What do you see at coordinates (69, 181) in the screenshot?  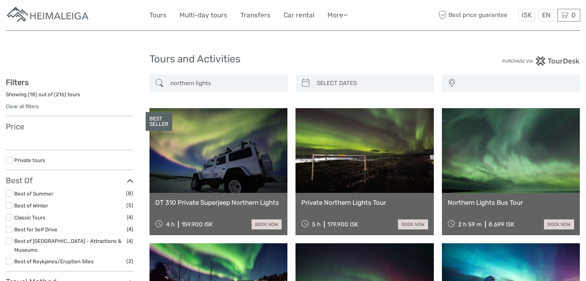 I see `h3: Best Of` at bounding box center [69, 181].